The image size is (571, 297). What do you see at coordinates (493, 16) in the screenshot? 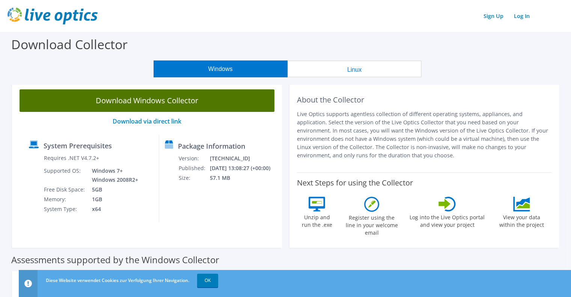
I see `a: Sign Up` at bounding box center [493, 16].